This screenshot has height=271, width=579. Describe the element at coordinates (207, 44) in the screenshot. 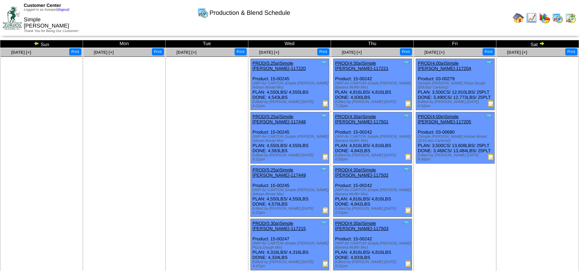

I see `td: Tue` at that location.